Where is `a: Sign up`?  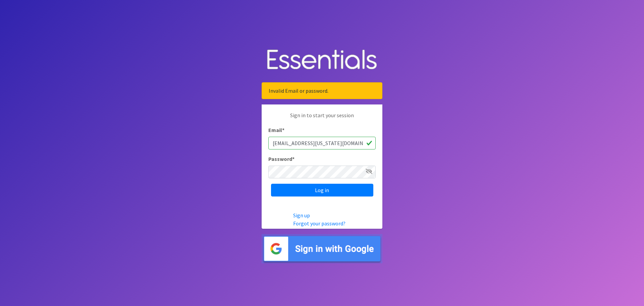 a: Sign up is located at coordinates (301, 215).